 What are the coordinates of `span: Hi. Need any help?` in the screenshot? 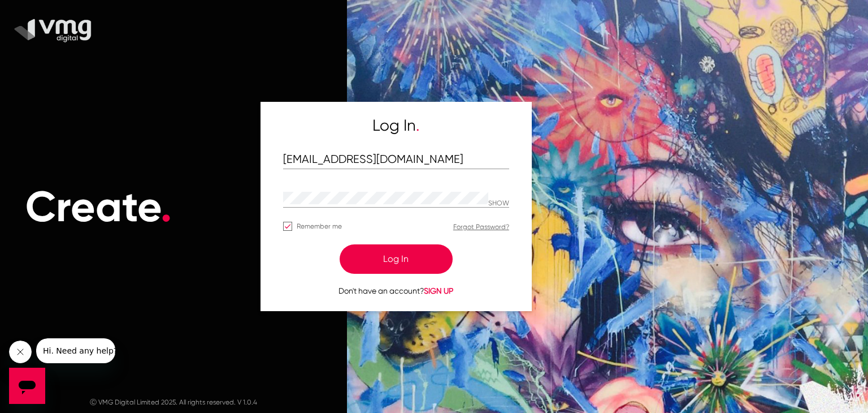 It's located at (44, 12).